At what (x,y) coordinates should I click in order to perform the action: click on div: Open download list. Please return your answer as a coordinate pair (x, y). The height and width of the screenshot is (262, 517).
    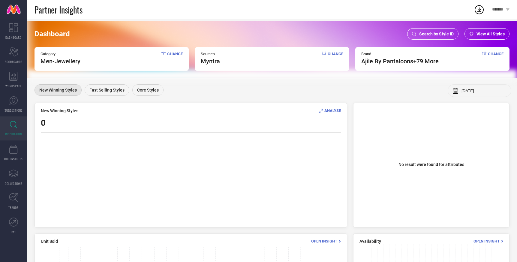
    Looking at the image, I should click on (480, 10).